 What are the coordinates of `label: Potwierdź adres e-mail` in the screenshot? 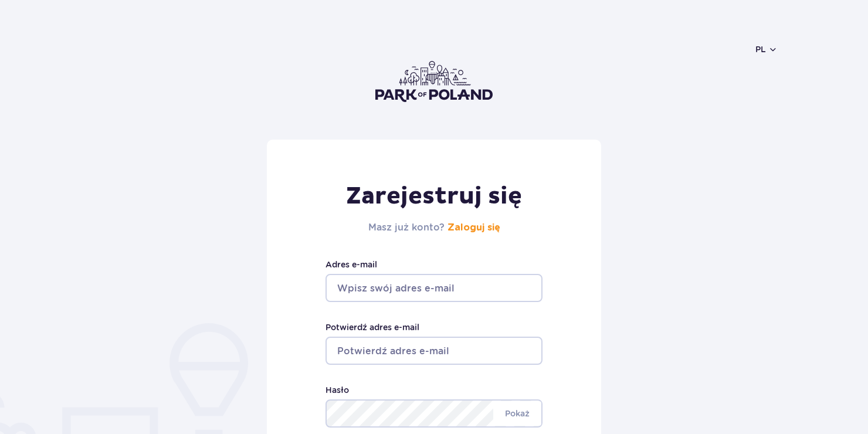 It's located at (434, 327).